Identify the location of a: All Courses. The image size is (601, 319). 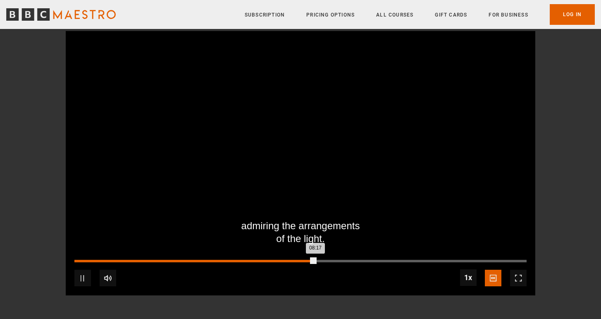
(395, 15).